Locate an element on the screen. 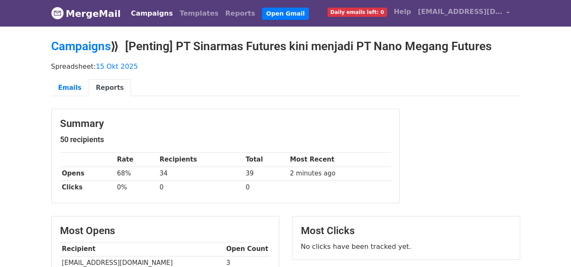 The width and height of the screenshot is (571, 267). th: Opens is located at coordinates (87, 174).